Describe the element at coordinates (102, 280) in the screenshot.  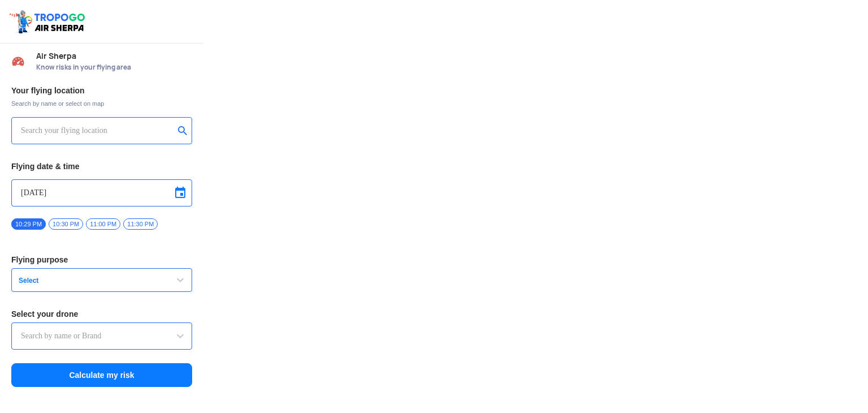
I see `button: Select` at that location.